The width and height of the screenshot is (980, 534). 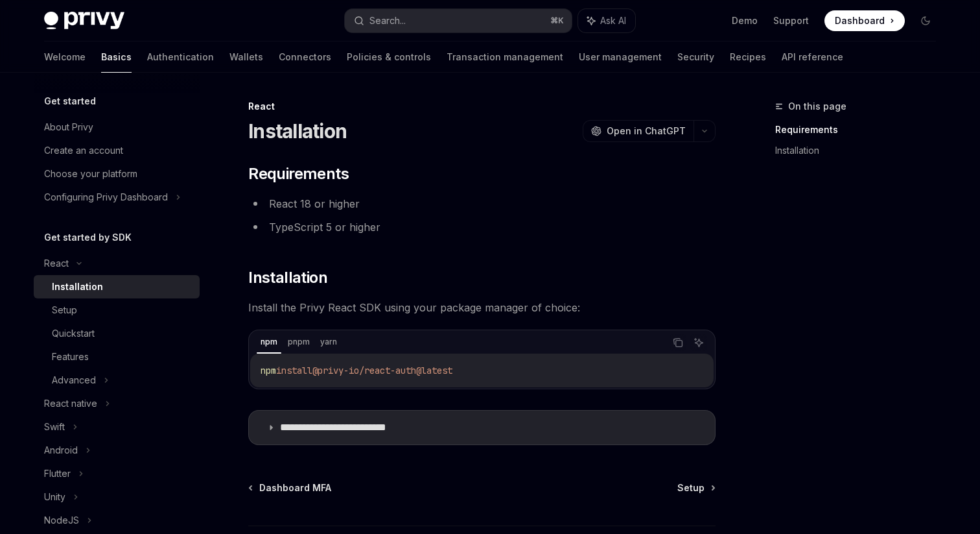 I want to click on img: dark logo, so click(x=84, y=21).